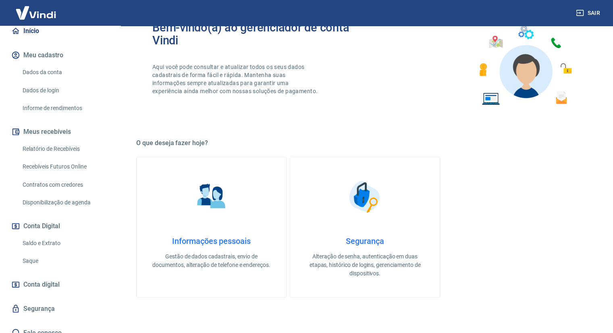  I want to click on a: SegurançaSegurançaAlteração de senha, autenticação em duas etapas, histórico de logins, gerenciam..., so click(364, 227).